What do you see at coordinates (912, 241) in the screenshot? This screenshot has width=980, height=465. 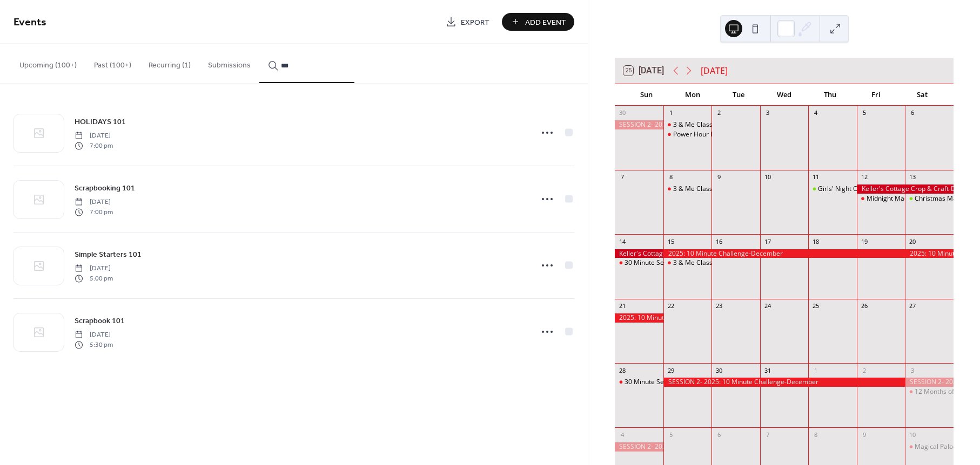 I see `div: 20` at bounding box center [912, 241].